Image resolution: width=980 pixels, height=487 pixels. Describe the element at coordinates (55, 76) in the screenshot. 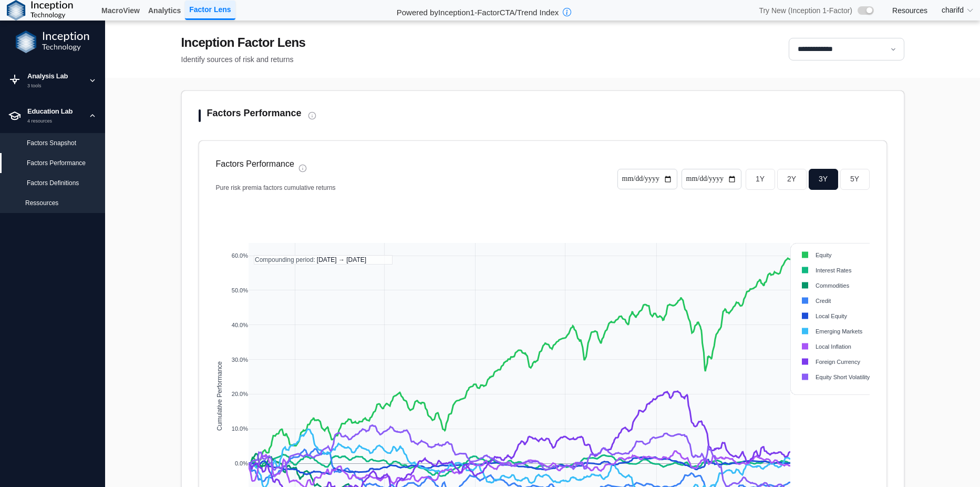

I see `div: Analysis Lab` at that location.